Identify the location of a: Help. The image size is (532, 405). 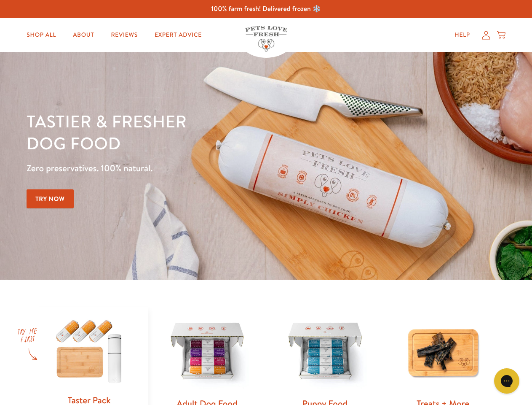
(462, 35).